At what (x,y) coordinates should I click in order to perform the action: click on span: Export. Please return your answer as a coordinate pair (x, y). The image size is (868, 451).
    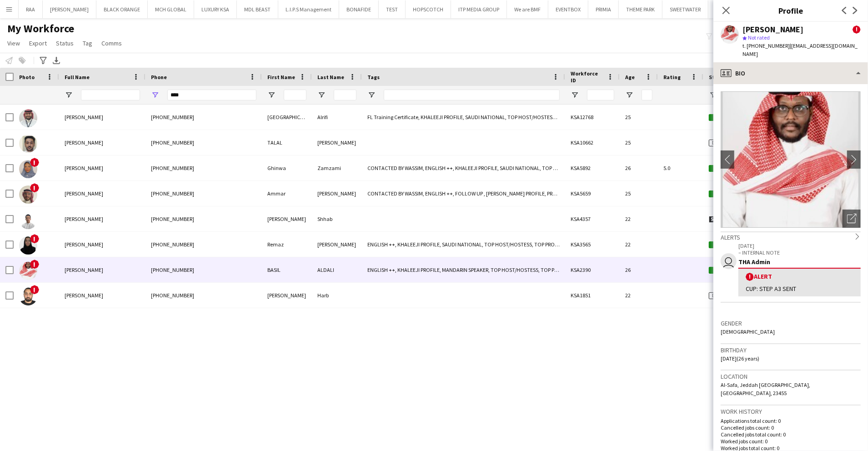
    Looking at the image, I should click on (38, 44).